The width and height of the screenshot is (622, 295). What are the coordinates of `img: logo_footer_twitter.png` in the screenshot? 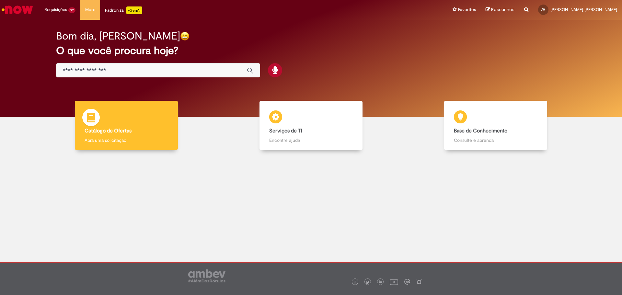 It's located at (368, 282).